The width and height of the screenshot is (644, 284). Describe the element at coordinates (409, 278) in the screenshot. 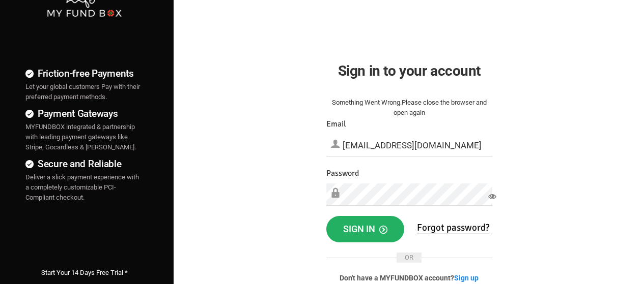

I see `p: Don't have a MYFUNDBOX account?` at that location.